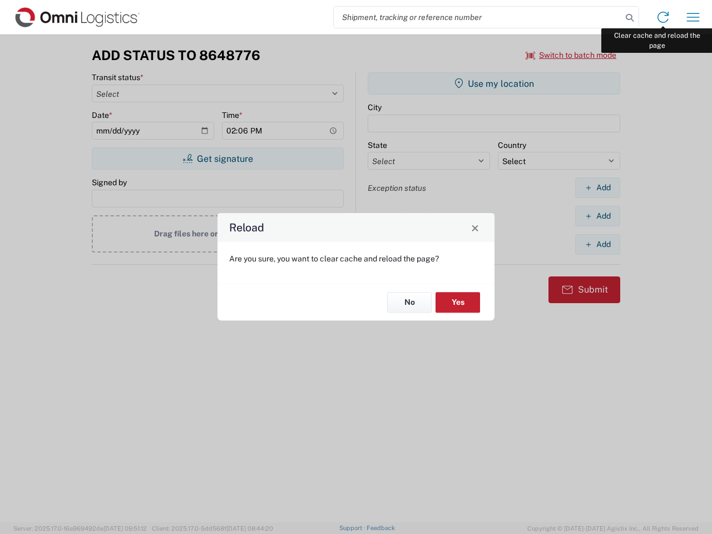  Describe the element at coordinates (458, 302) in the screenshot. I see `button: Yes` at that location.